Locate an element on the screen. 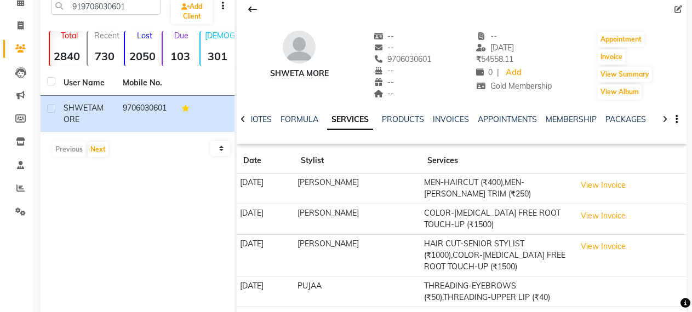 The image size is (692, 312). p: Lost is located at coordinates (144, 36).